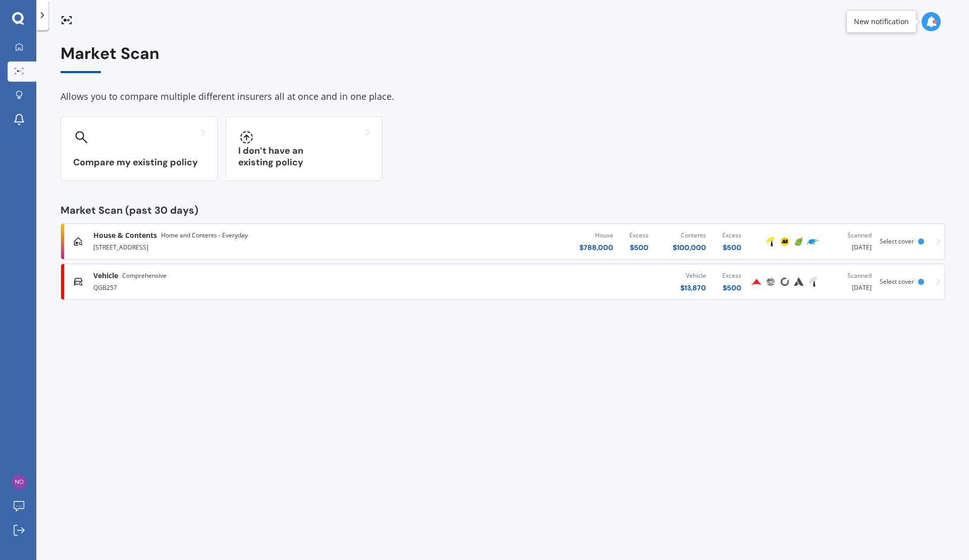 The image size is (969, 560). I want to click on div: Market Scan, so click(503, 58).